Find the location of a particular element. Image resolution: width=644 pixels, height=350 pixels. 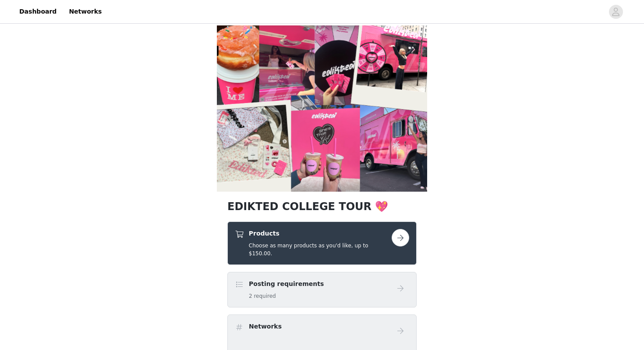

div: avatar is located at coordinates (616, 12).